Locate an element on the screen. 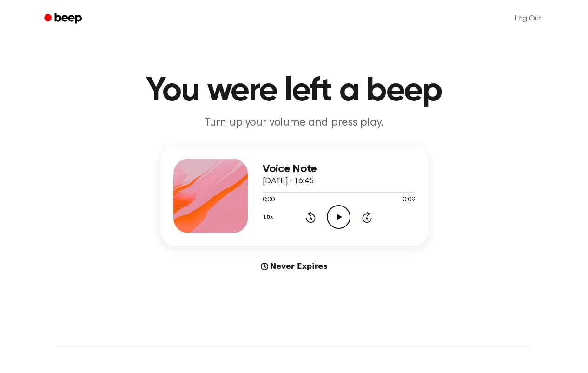  span: 0:09 is located at coordinates (408, 200).